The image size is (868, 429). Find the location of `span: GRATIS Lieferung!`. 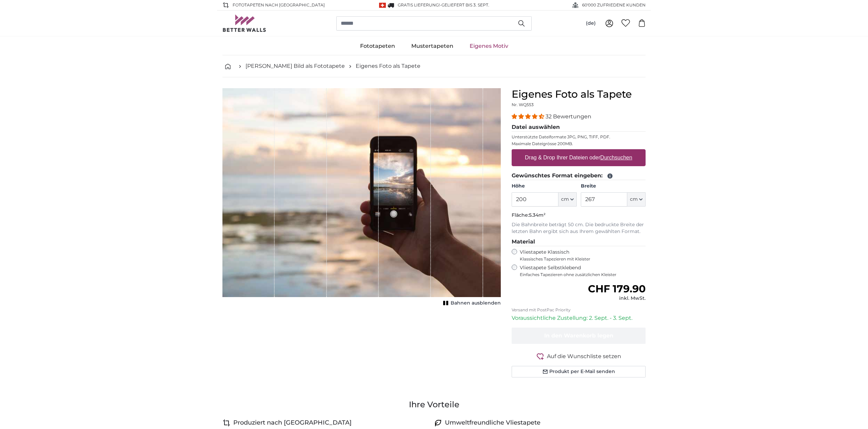

span: GRATIS Lieferung! is located at coordinates (418, 4).